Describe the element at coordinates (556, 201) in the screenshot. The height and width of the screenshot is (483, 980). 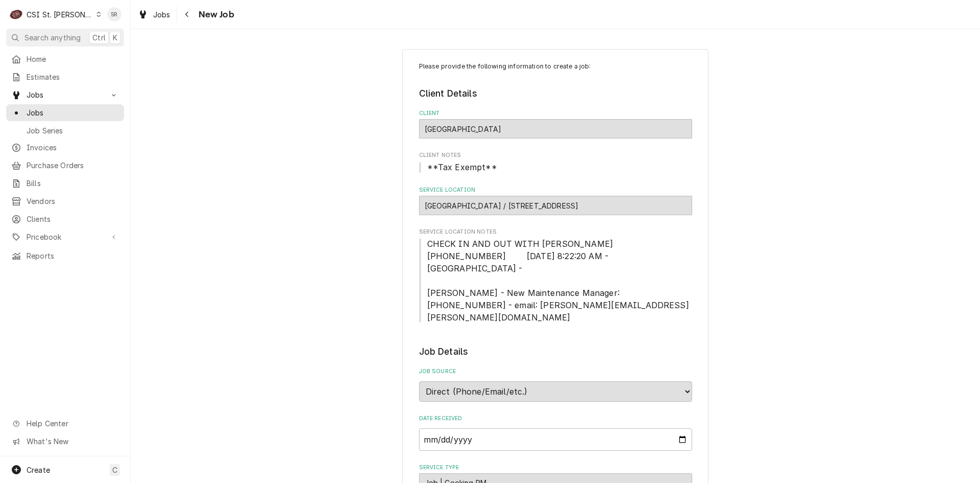
I see `div: Service Location` at that location.